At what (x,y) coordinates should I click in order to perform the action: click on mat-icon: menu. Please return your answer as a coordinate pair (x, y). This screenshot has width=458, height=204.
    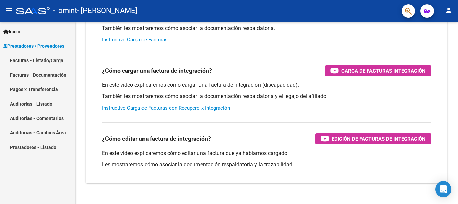
    Looking at the image, I should click on (9, 10).